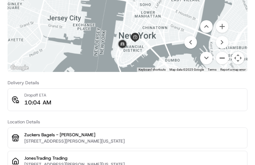 The width and height of the screenshot is (255, 165). Describe the element at coordinates (152, 70) in the screenshot. I see `button: Keyboard shortcuts` at that location.